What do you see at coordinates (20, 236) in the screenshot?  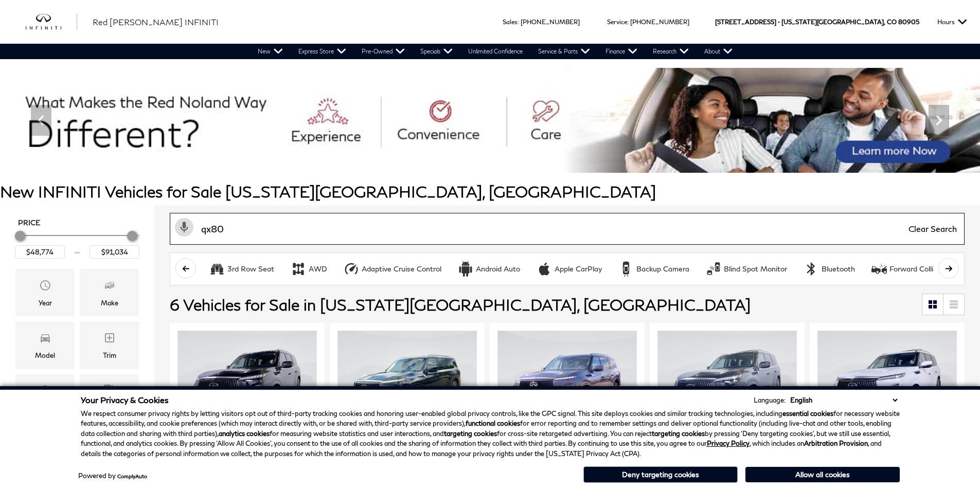 I see `div: Minimum Price` at bounding box center [20, 236].